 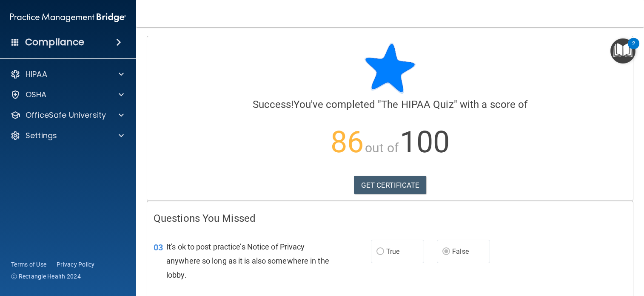 What do you see at coordinates (46, 276) in the screenshot?
I see `span: Ⓒ Rectangle Health 2024` at bounding box center [46, 276].